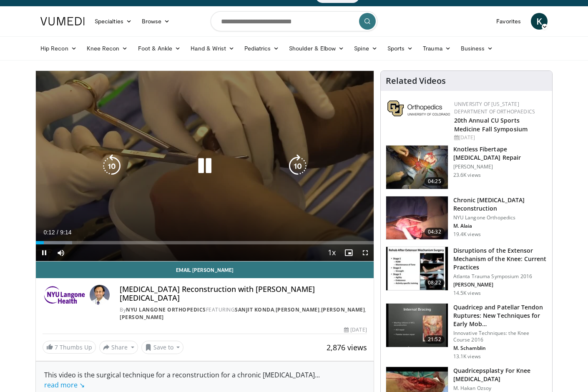  I want to click on img: 355603a8-37da-49b6-856f-e00d7e9307d3.png.150x105_q85_autocrop_double_scale_upscale_version-0.2.png, so click(418, 108).